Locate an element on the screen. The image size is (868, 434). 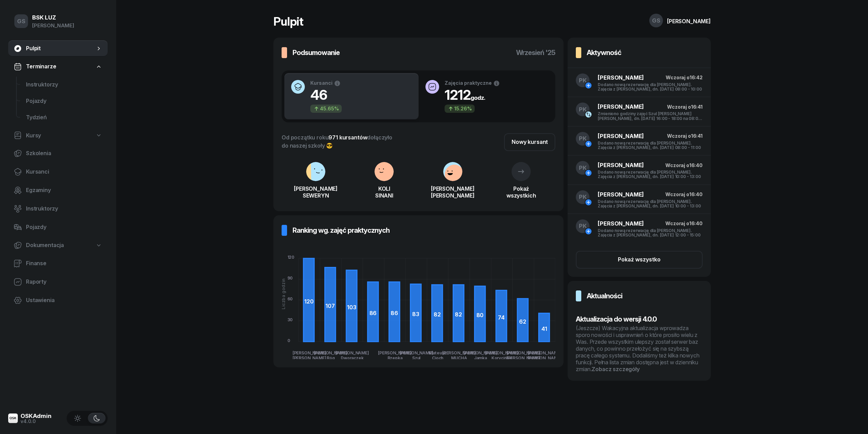
tspan: 90 is located at coordinates (290, 278).